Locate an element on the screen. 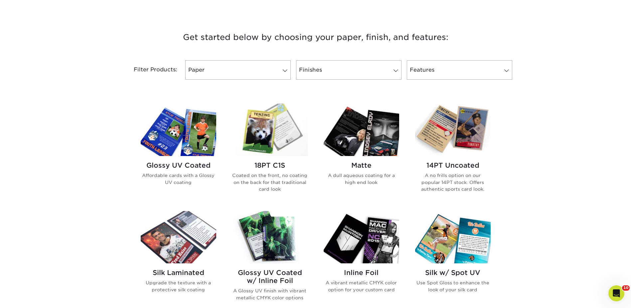 Image resolution: width=631 pixels, height=308 pixels. a: 14PT Uncoated Trading Cards 14PT Uncoated A no frills option on our popular 14PT stock. Offers au... is located at coordinates (453, 153).